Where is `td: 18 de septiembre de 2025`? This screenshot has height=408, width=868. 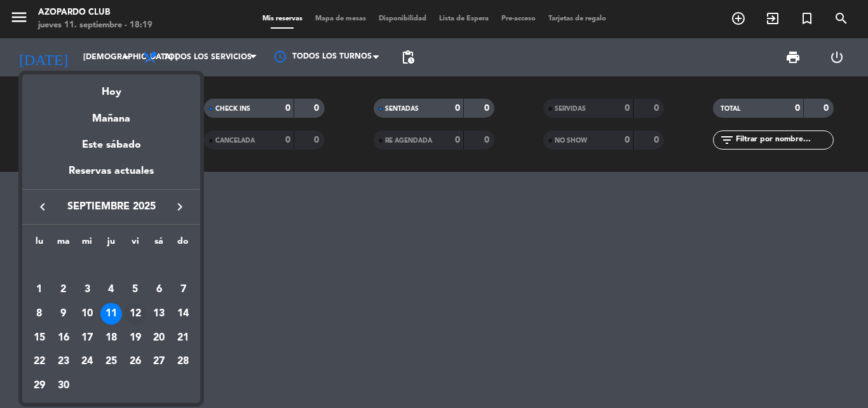 td: 18 de septiembre de 2025 is located at coordinates (111, 338).